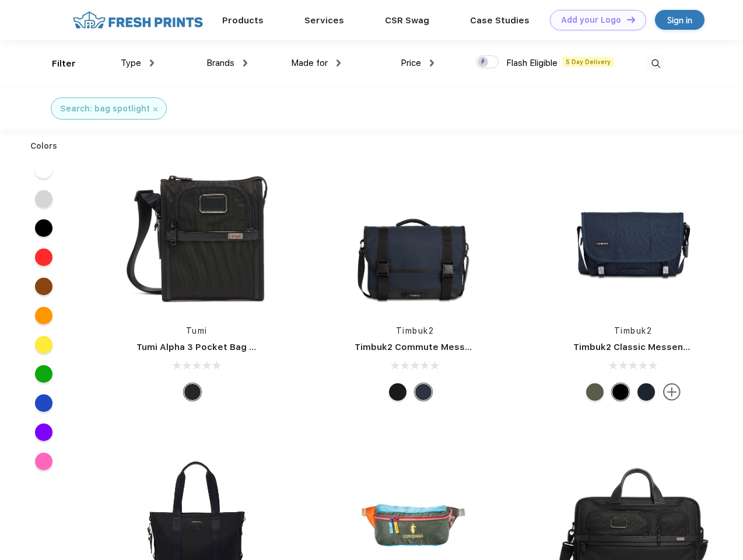  Describe the element at coordinates (44, 146) in the screenshot. I see `div: Colors` at that location.